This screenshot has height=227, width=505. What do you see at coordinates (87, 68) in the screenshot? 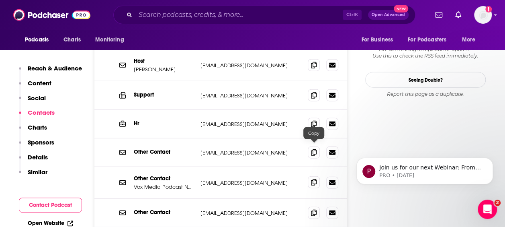
I see `p: Message from PRO, sent 33w ago` at bounding box center [87, 68].